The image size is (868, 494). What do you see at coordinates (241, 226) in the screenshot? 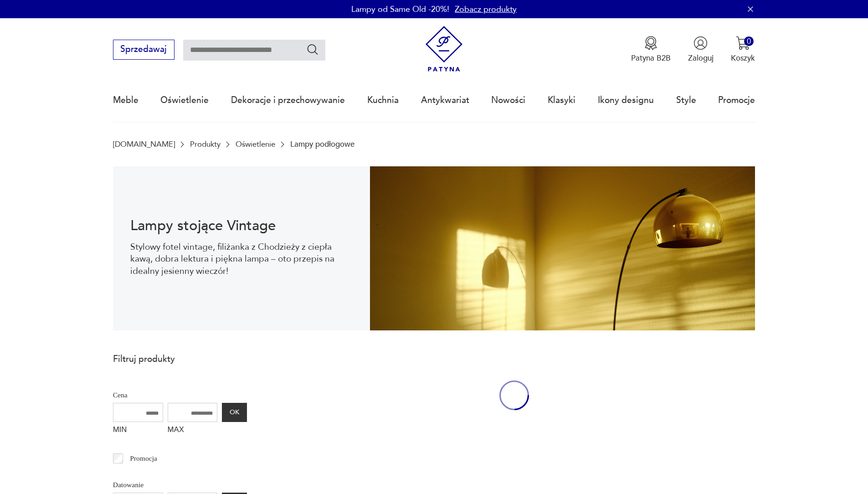
I see `h1: Lampy stojące Vintage` at bounding box center [241, 226].